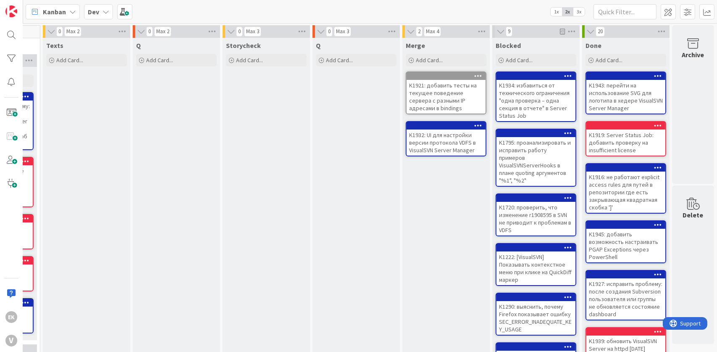 The width and height of the screenshot is (717, 352). What do you see at coordinates (243, 45) in the screenshot?
I see `span: Storycheck` at bounding box center [243, 45].